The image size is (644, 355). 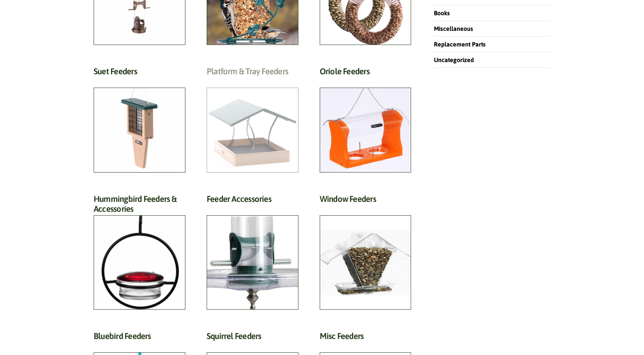 I want to click on h2: Feeder Accessories, so click(x=252, y=201).